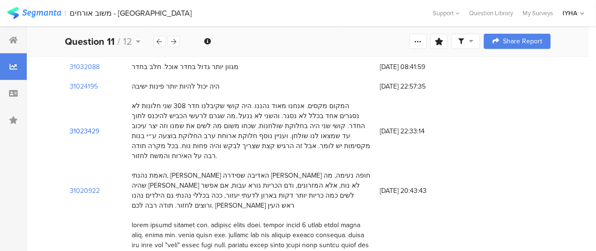 The width and height of the screenshot is (596, 251). Describe the element at coordinates (83, 86) in the screenshot. I see `section: 31024195` at that location.